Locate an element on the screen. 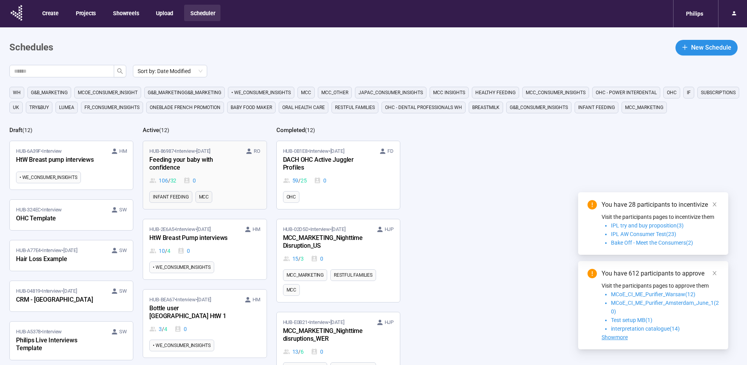 This screenshot has width=747, height=365. span: Breastmilk is located at coordinates (486, 107).